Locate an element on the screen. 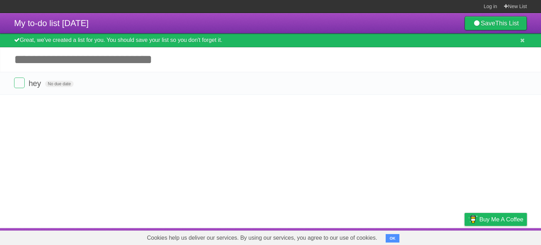 Image resolution: width=541 pixels, height=245 pixels. a: About is located at coordinates (379, 237).